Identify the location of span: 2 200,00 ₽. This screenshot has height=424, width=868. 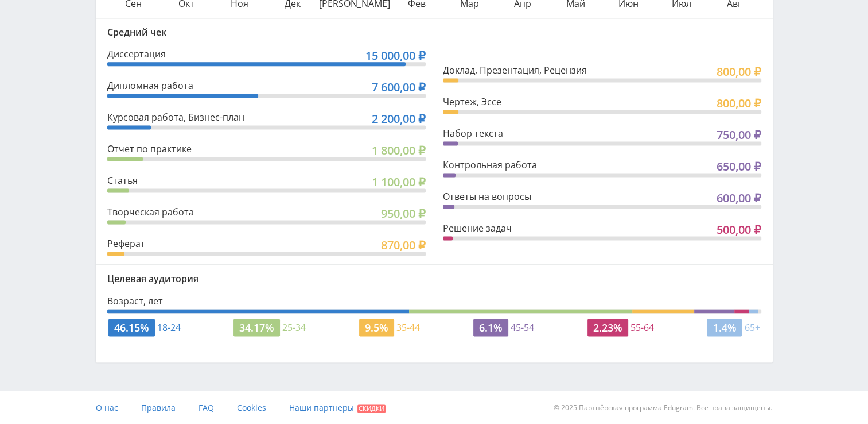
(399, 119).